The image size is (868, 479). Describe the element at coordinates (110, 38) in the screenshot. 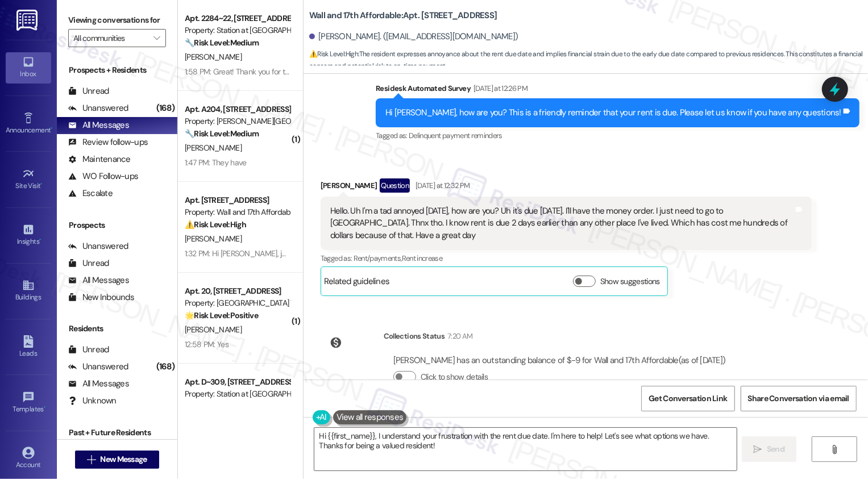

I see `input: All communities` at that location.